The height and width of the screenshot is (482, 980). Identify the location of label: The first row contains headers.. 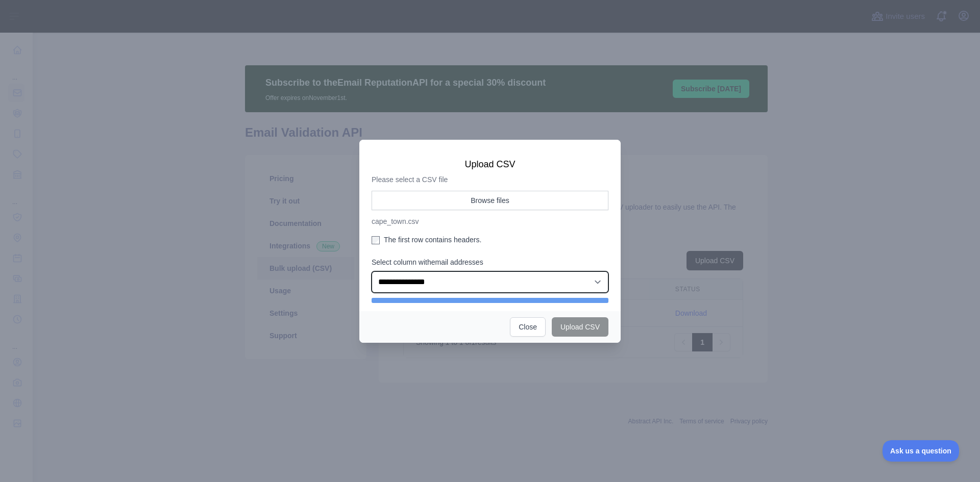
(490, 240).